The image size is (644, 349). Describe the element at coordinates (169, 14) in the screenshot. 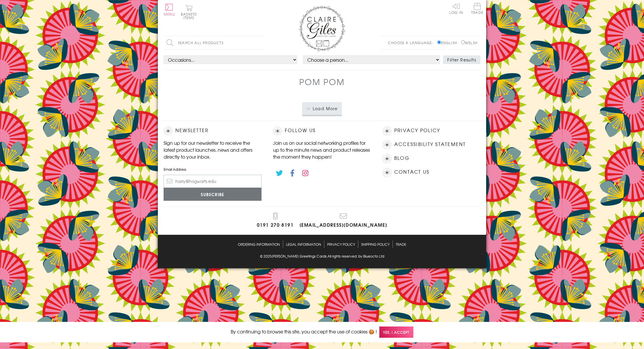

I see `span: Menu` at that location.